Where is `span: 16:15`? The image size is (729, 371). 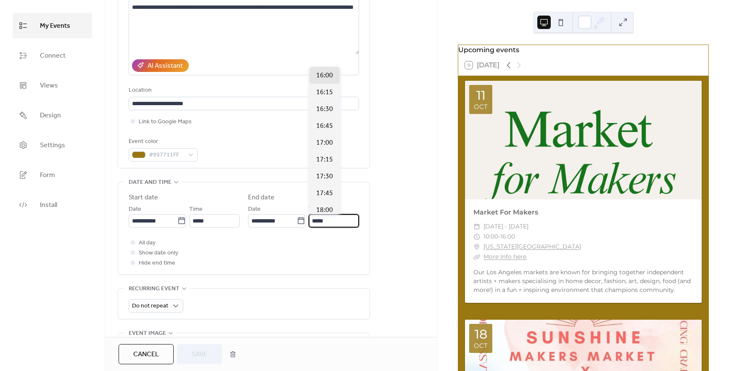 span: 16:15 is located at coordinates (325, 93).